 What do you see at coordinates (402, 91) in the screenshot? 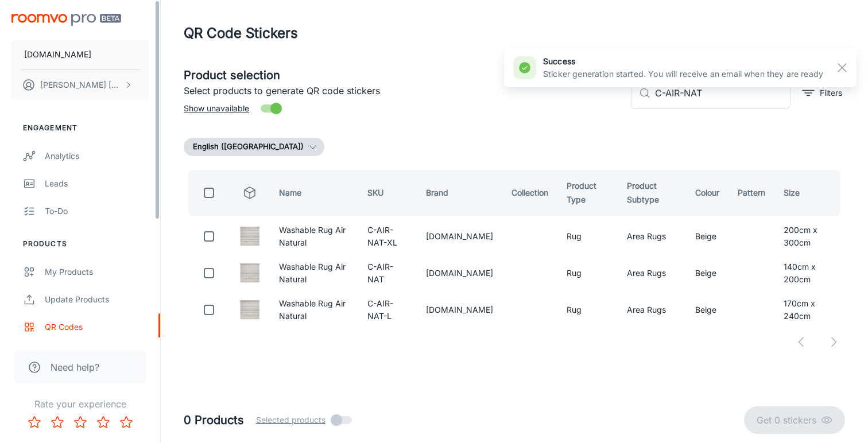
I see `p: Select products to generate QR code stickers` at bounding box center [402, 91].